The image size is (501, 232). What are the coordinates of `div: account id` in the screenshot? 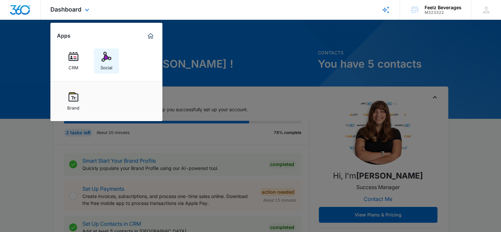 It's located at (443, 13).